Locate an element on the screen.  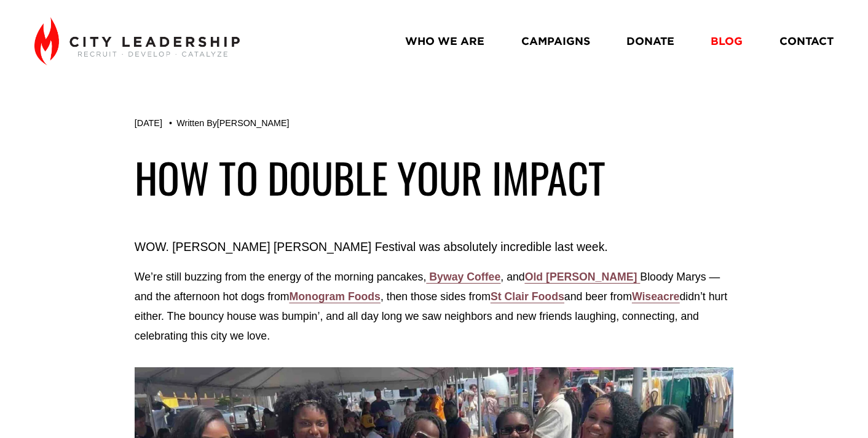
img: City Leadership - Recruit. Develop. Catalyze. is located at coordinates (137, 41).